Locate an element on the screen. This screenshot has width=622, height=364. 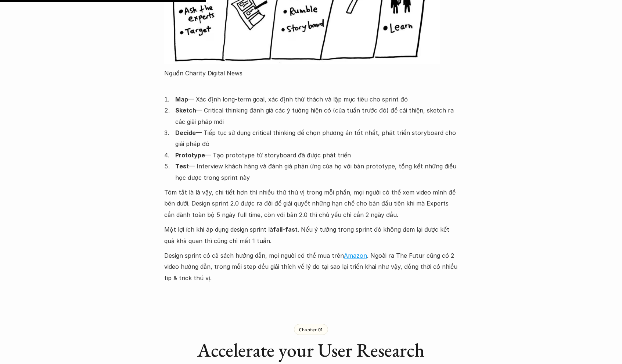
a: Amazon is located at coordinates (355, 256).